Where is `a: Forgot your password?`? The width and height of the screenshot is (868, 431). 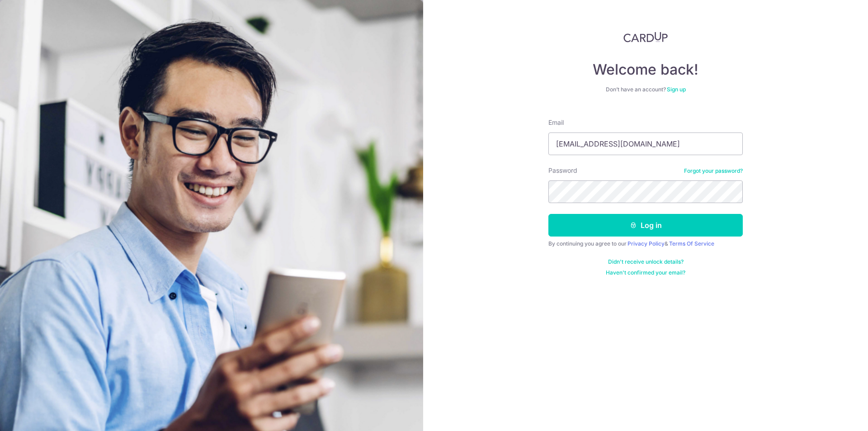 a: Forgot your password? is located at coordinates (713, 171).